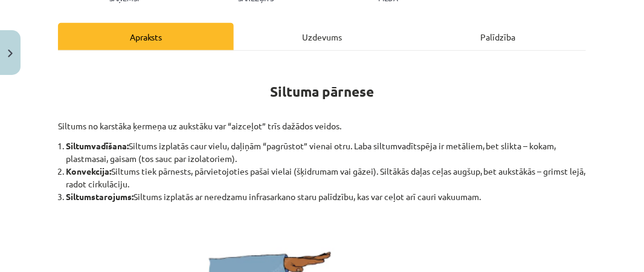 This screenshot has width=644, height=272. What do you see at coordinates (322, 92) in the screenshot?
I see `strong: Siltuma pārnese` at bounding box center [322, 92].